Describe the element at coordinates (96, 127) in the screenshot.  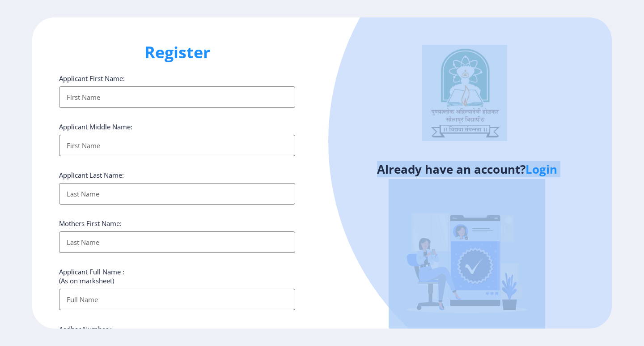
I see `label: Applicant Middle Name:` at that location.